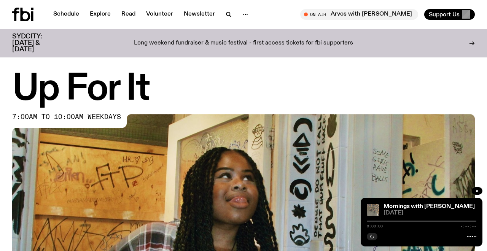 Image resolution: width=487 pixels, height=251 pixels. I want to click on span: 0:00:00, so click(375, 226).